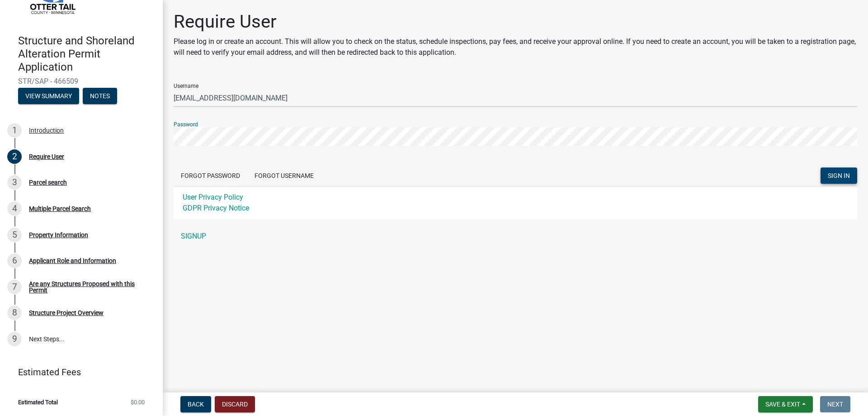  I want to click on a: Estimated Fees, so click(78, 372).